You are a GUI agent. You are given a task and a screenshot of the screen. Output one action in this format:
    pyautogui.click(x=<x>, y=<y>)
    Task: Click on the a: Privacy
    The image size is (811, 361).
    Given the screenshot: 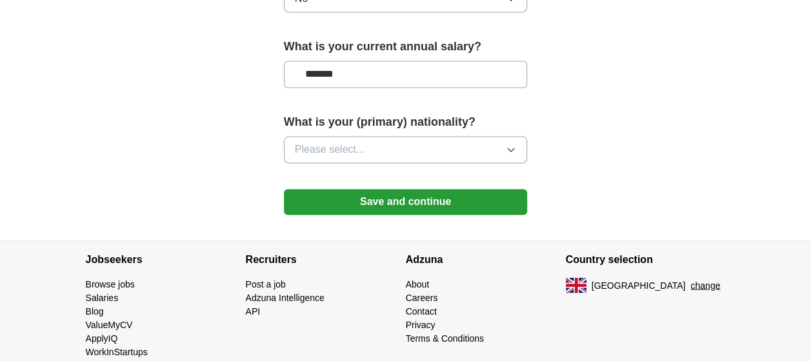 What is the action you would take?
    pyautogui.click(x=421, y=324)
    